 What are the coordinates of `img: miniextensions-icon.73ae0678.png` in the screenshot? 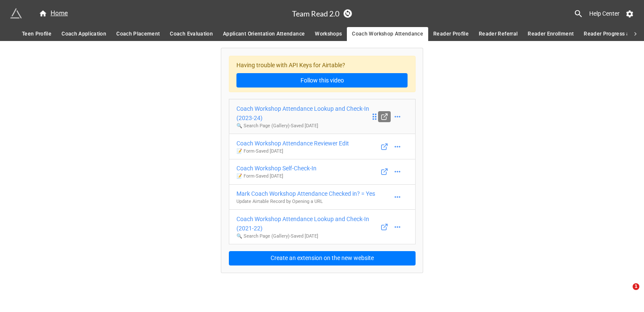 It's located at (16, 14).